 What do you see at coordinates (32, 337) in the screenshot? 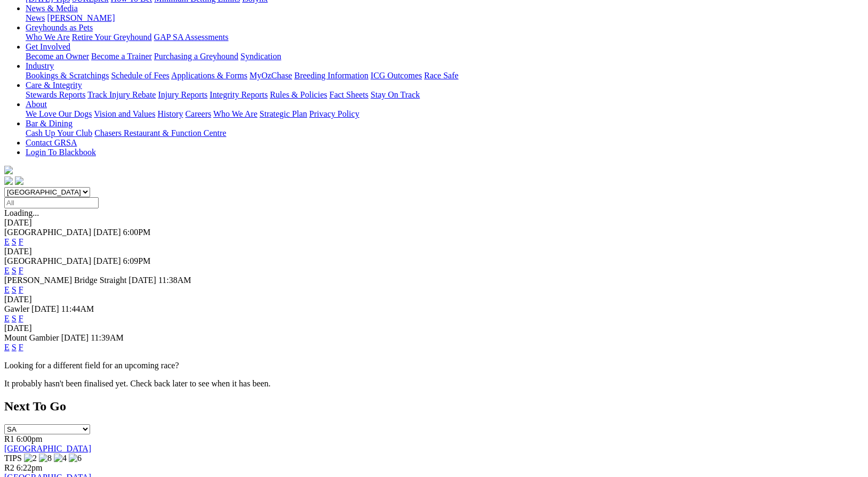
I see `span: Mount Gambier` at bounding box center [32, 337].